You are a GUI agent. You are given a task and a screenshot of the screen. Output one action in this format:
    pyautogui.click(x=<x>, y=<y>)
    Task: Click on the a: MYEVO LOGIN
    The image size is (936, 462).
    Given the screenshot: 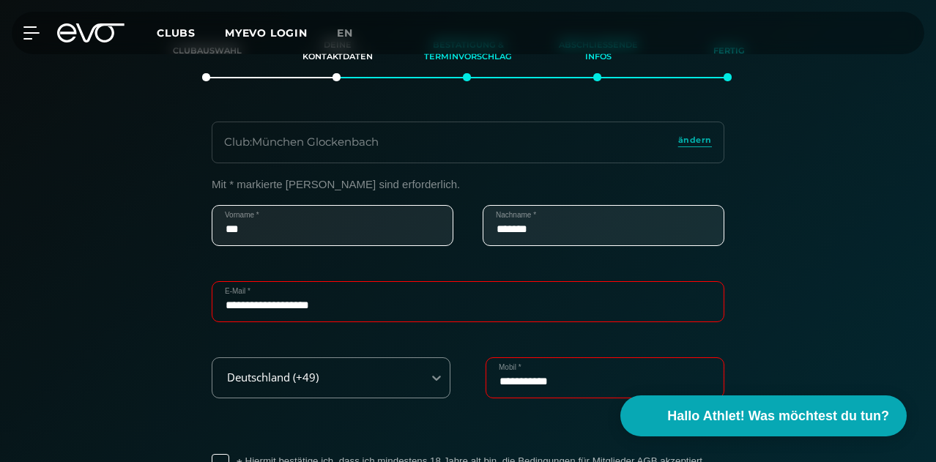 What is the action you would take?
    pyautogui.click(x=266, y=33)
    